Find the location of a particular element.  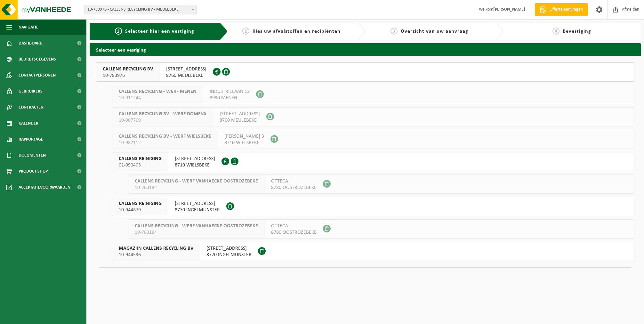

span: 4 is located at coordinates (556, 31).